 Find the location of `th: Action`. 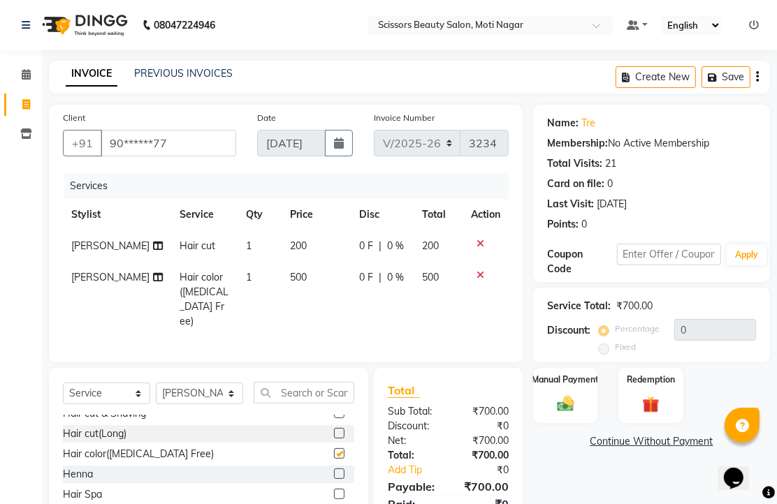

th: Action is located at coordinates (485, 214).